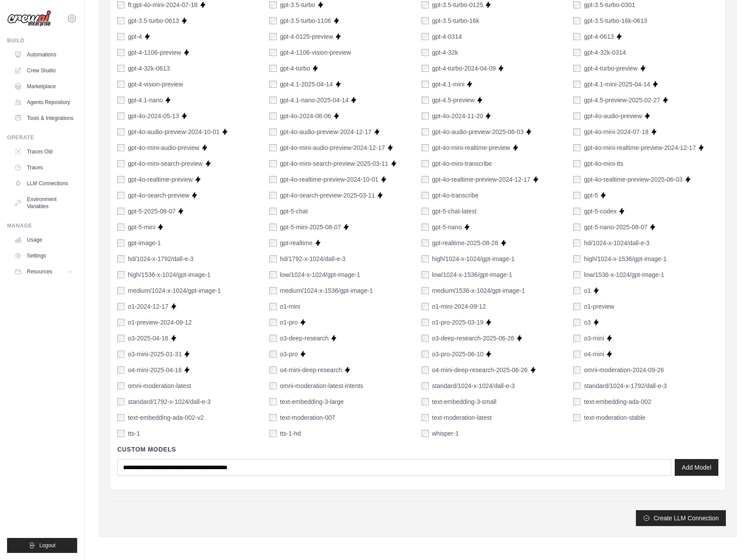 The height and width of the screenshot is (560, 751). I want to click on input: gpt-5, so click(577, 195).